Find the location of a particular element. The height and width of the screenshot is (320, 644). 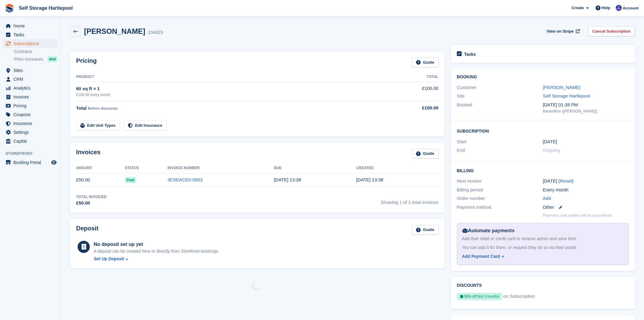

a: Price increases NEW is located at coordinates (35, 59).